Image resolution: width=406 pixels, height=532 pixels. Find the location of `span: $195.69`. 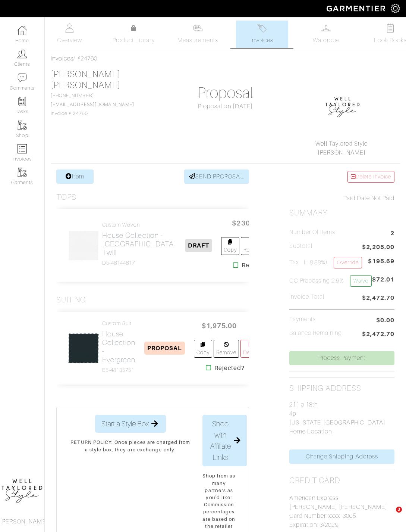

span: $195.69 is located at coordinates (381, 261).